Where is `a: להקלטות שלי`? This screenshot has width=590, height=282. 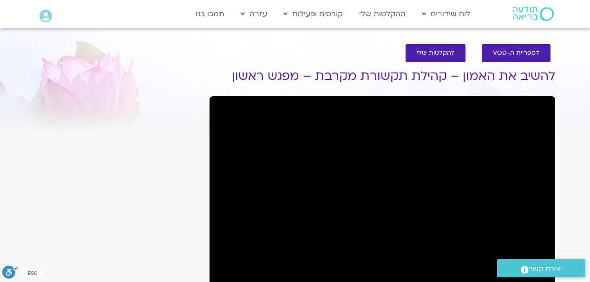 a: להקלטות שלי is located at coordinates (435, 53).